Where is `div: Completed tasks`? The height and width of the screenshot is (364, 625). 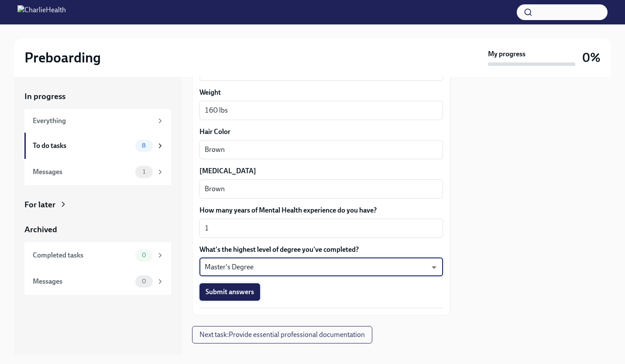
div: Completed tasks is located at coordinates (82, 255).